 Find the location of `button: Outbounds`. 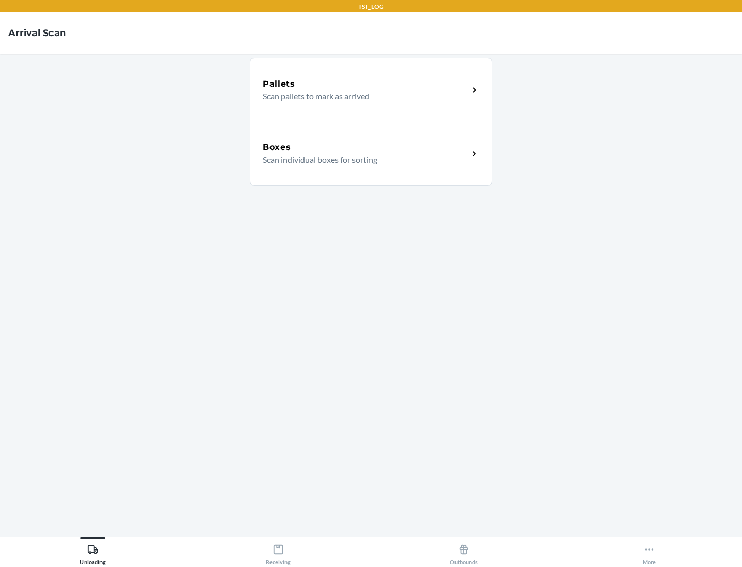

button: Outbounds is located at coordinates (464, 551).